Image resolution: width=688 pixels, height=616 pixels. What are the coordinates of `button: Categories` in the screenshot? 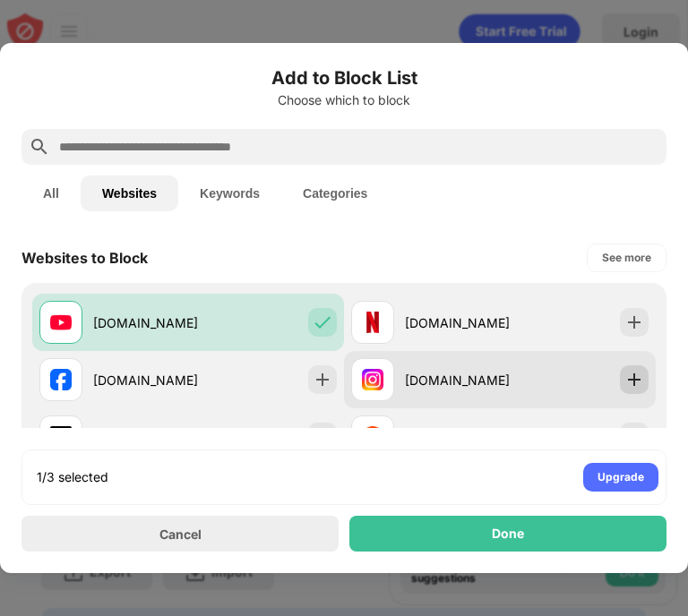 It's located at (335, 194).